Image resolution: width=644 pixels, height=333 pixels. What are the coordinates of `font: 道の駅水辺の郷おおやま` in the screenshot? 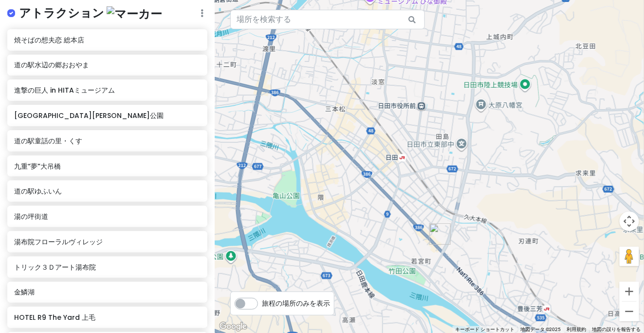 It's located at (51, 65).